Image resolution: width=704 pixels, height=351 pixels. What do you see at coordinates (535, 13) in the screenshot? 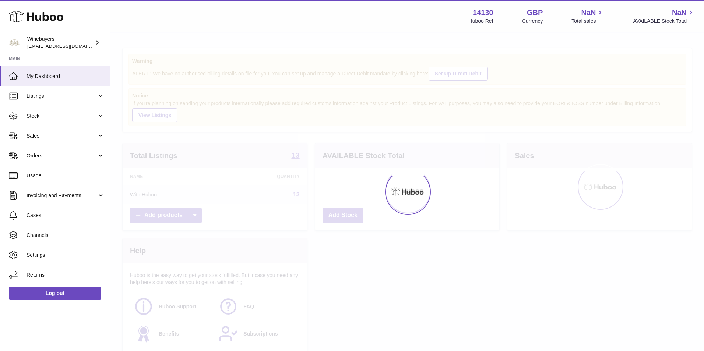
I see `strong: GBP` at bounding box center [535, 13].